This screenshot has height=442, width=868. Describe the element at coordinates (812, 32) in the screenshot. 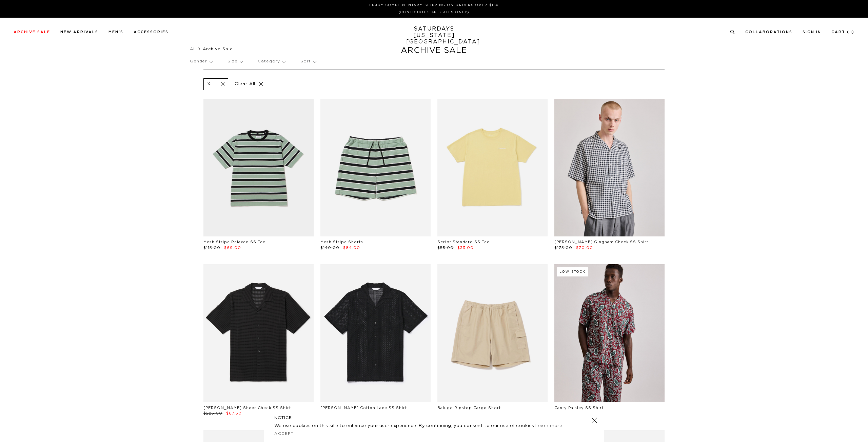

I see `a: Sign In` at that location.